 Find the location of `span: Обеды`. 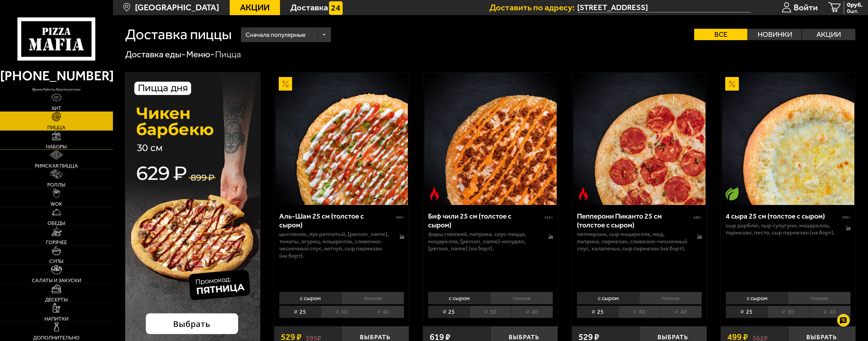

span: Обеды is located at coordinates (57, 223).